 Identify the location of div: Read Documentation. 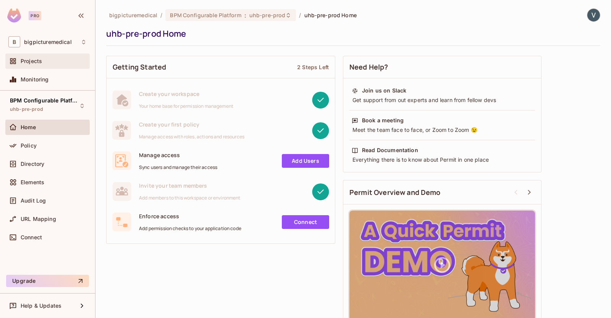
(390, 150).